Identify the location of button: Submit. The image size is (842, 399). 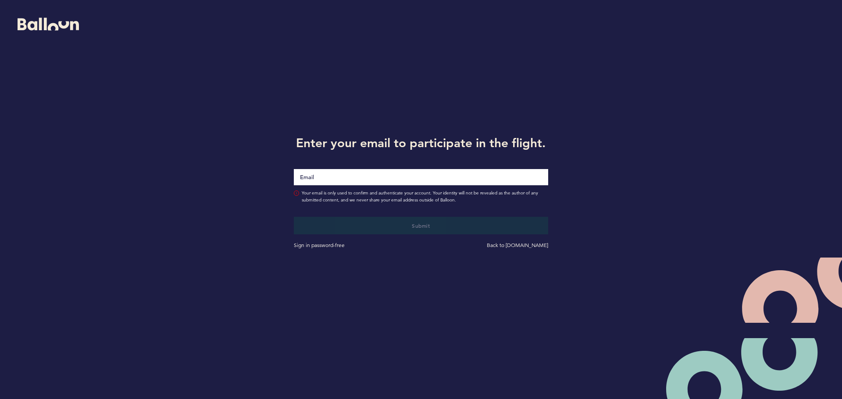
(421, 226).